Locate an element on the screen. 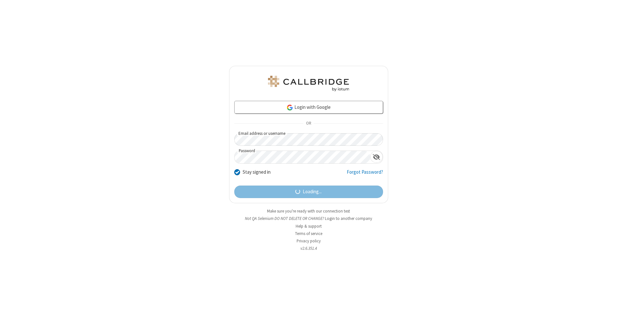 Image resolution: width=617 pixels, height=322 pixels. li: Not QA Selenium DO NOT DELETE OR CHANGE? is located at coordinates (308, 218).